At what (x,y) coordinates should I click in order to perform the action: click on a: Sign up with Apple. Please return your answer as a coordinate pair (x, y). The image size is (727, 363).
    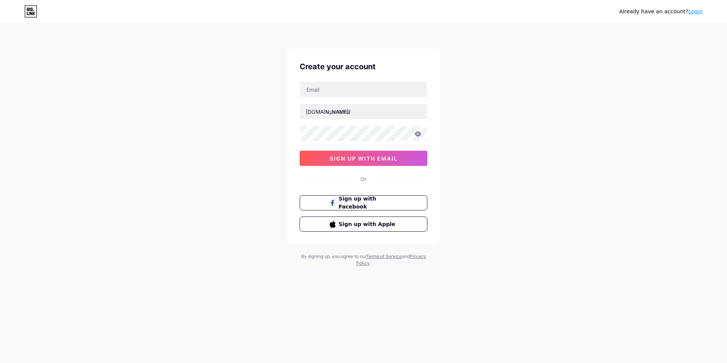
    Looking at the image, I should click on (364, 224).